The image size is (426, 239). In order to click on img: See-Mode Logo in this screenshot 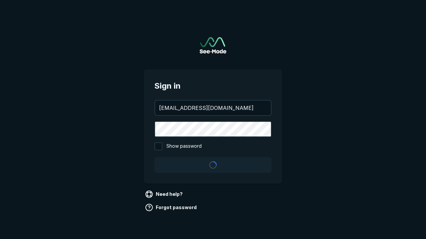, I will do `click(213, 45)`.